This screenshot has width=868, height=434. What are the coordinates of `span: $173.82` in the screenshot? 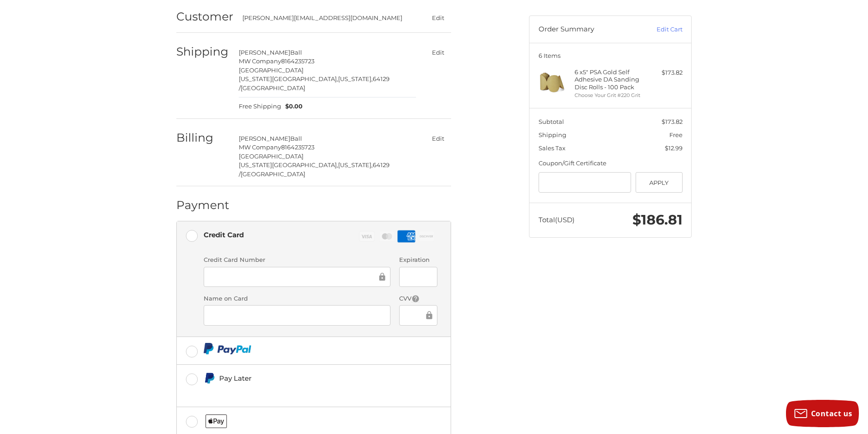 It's located at (672, 122).